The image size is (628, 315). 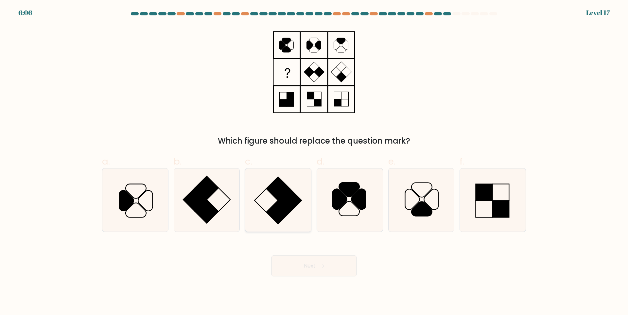 I want to click on span: c., so click(x=249, y=161).